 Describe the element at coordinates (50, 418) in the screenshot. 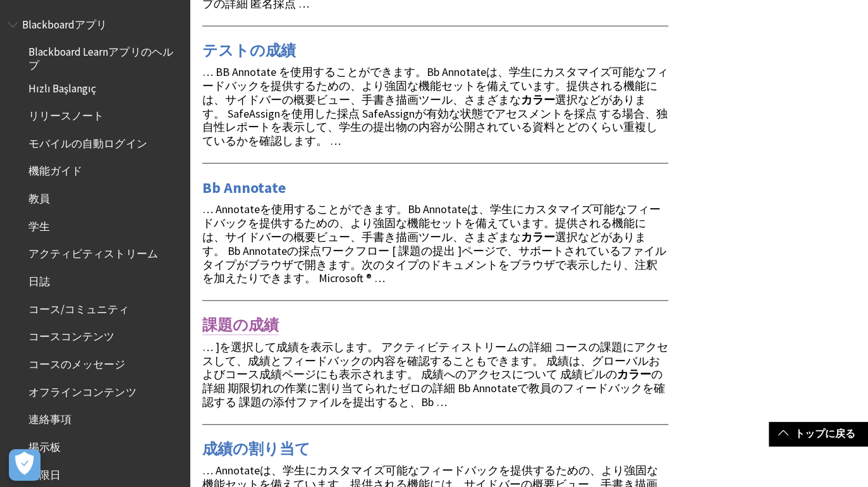

I see `span: 連絡事項` at that location.